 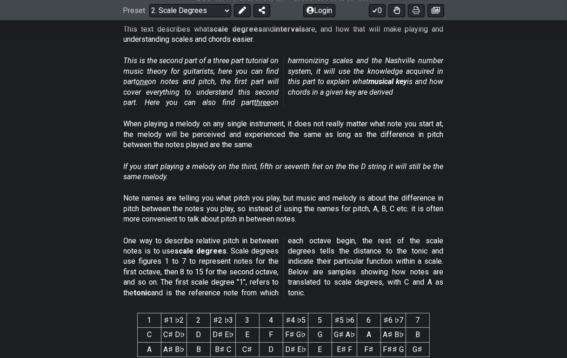 What do you see at coordinates (320, 321) in the screenshot?
I see `th: 5` at bounding box center [320, 321].